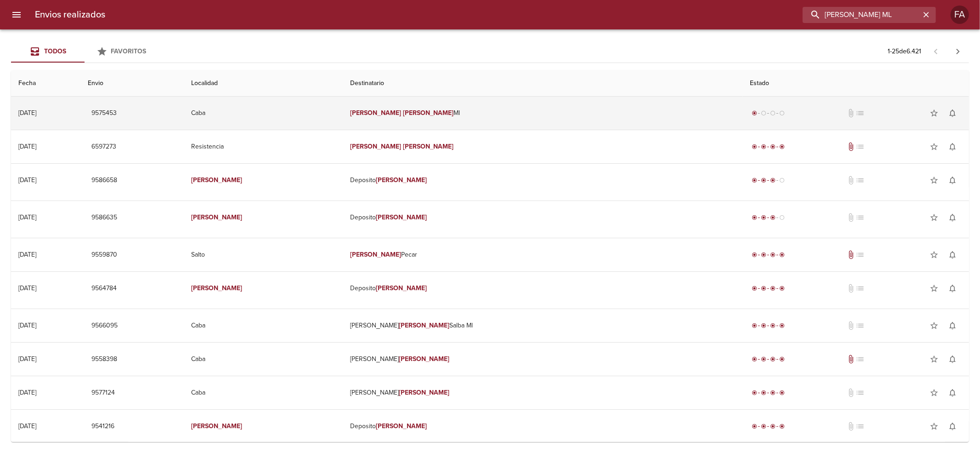  What do you see at coordinates (129, 51) in the screenshot?
I see `span: Favoritos` at bounding box center [129, 51].